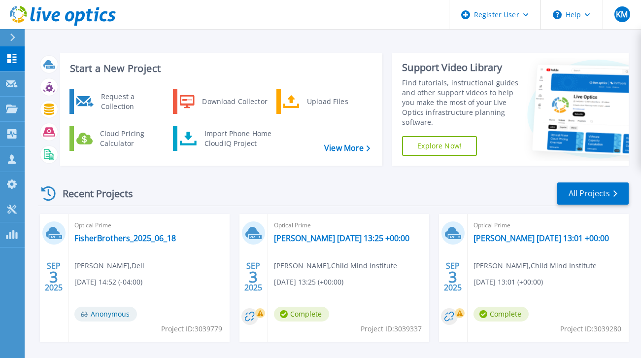 Image resolution: width=641 pixels, height=358 pixels. I want to click on div: Cloud Pricing Calculator, so click(132, 138).